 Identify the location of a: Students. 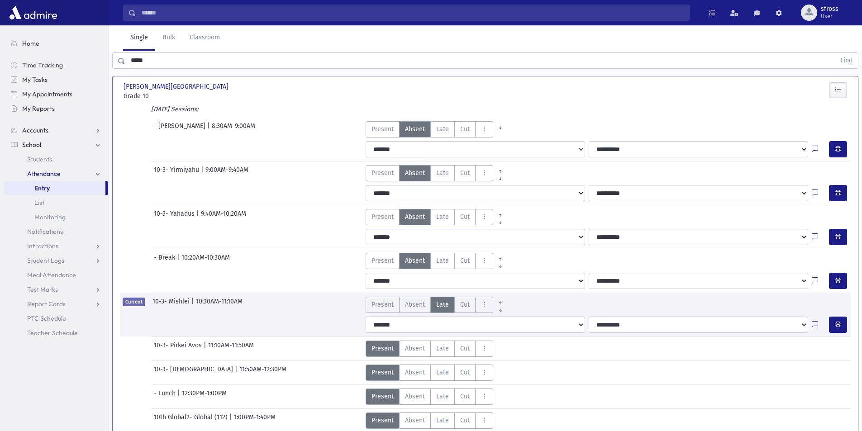
(56, 159).